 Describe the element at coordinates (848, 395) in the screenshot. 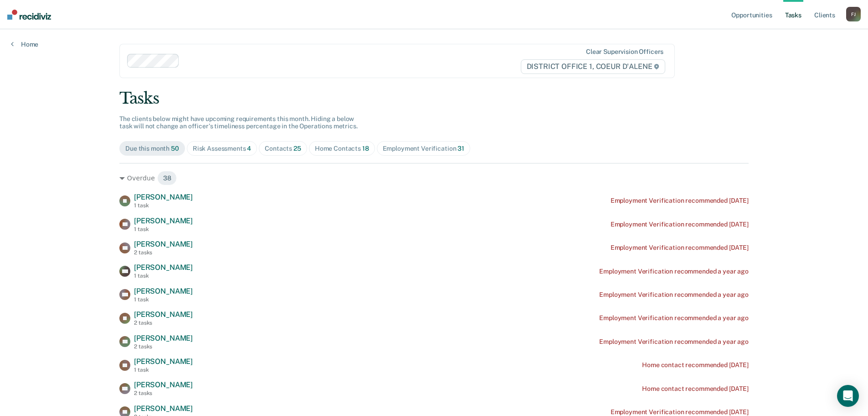

I see `div: Open Intercom Messenger` at that location.